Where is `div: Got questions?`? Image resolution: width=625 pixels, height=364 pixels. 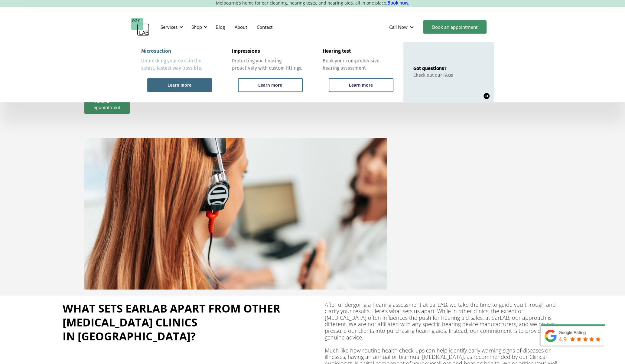 div: Got questions? is located at coordinates (433, 68).